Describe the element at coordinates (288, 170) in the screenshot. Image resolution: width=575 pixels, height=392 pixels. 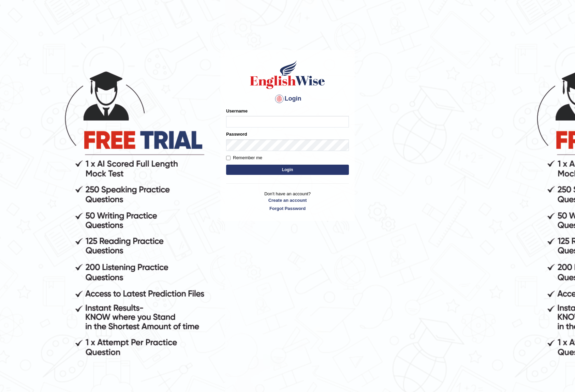
I see `button: Login` at that location.